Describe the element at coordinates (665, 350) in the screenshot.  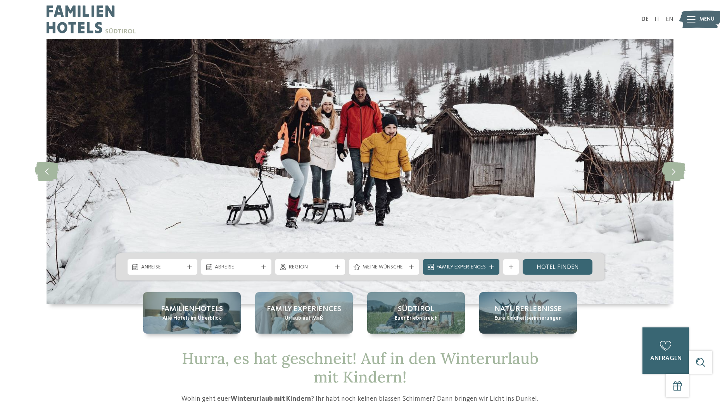
I see `a: anfragen` at that location.